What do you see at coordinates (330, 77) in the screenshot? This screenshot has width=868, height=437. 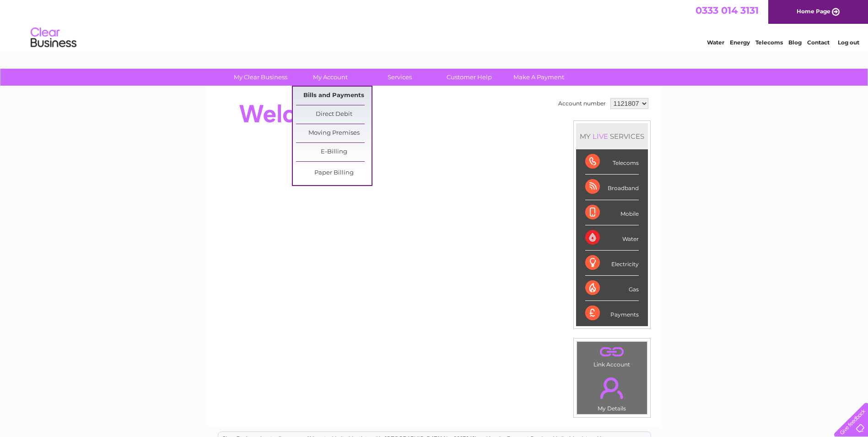 I see `a: My Account` at bounding box center [330, 77].